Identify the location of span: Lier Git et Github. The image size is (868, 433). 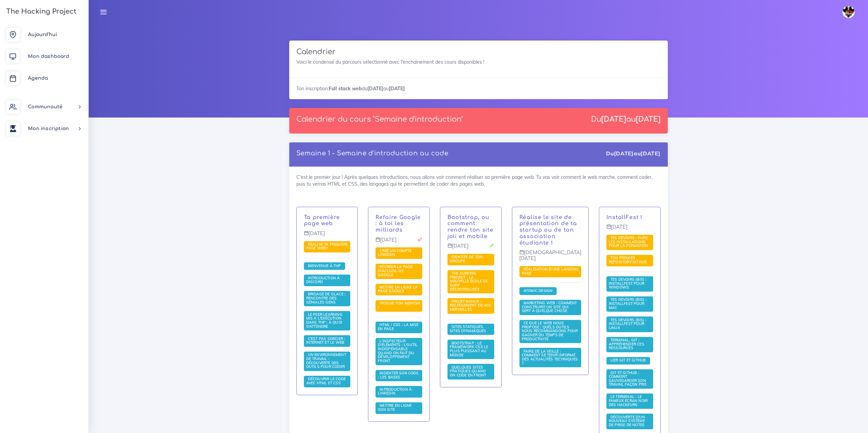
(628, 360).